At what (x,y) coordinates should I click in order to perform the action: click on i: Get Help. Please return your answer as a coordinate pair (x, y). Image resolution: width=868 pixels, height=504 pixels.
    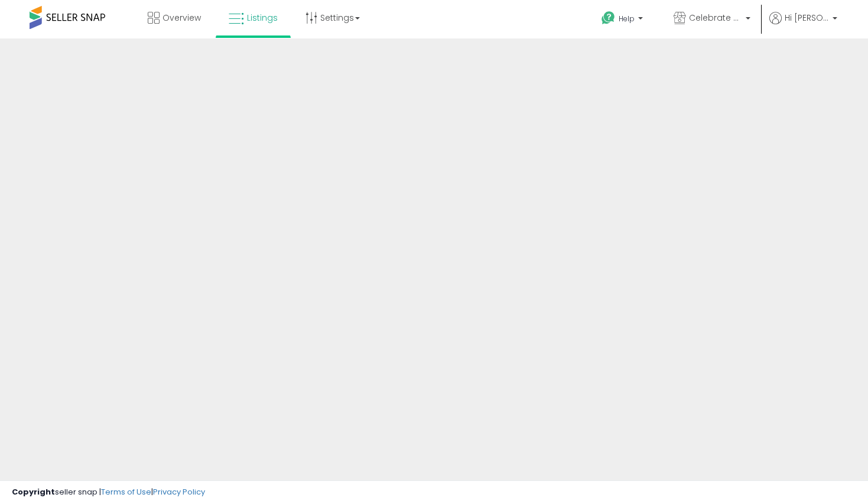
    Looking at the image, I should click on (608, 18).